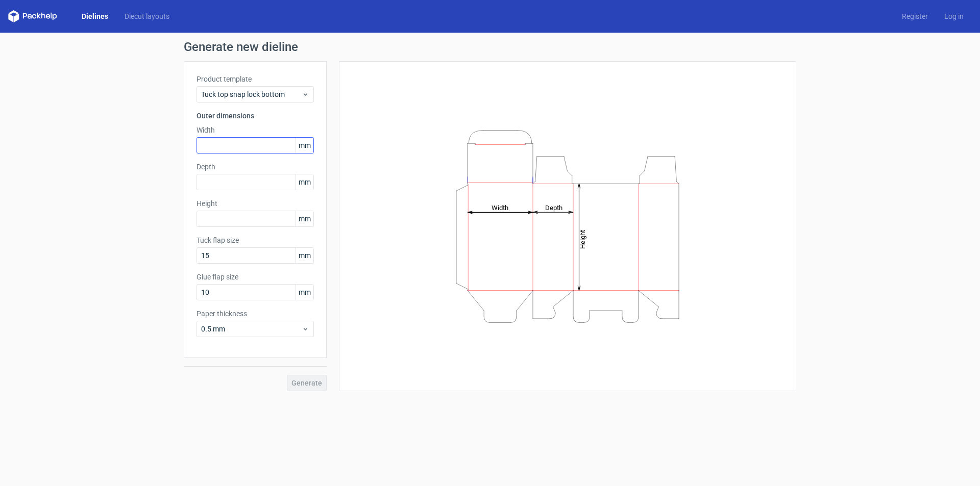  Describe the element at coordinates (147, 16) in the screenshot. I see `a: Diecut layouts` at that location.